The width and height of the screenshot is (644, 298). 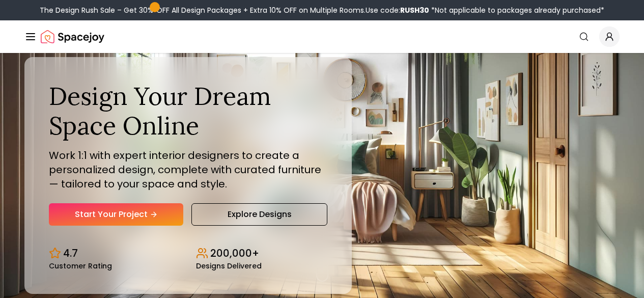 What do you see at coordinates (188, 170) in the screenshot?
I see `p: Work 1:1 with expert interior designers to create a personalized design, complete with curated fu...` at bounding box center [188, 170].